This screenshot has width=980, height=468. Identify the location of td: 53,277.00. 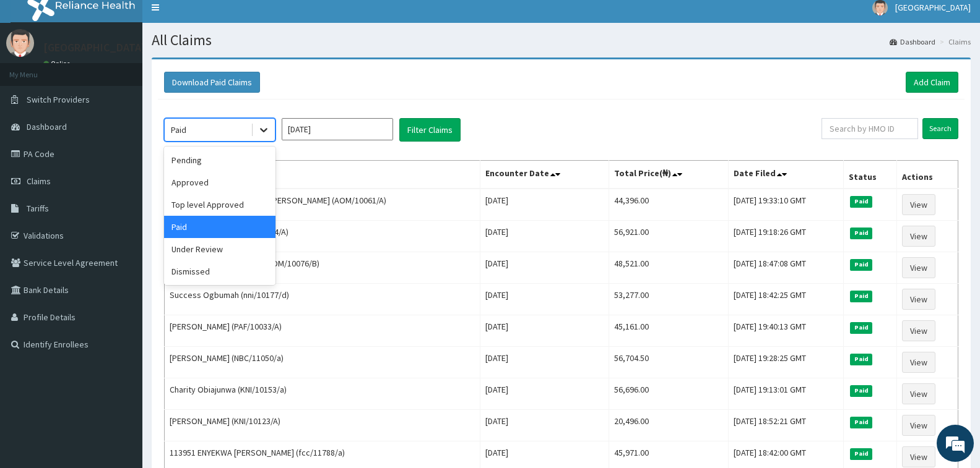
(668, 300).